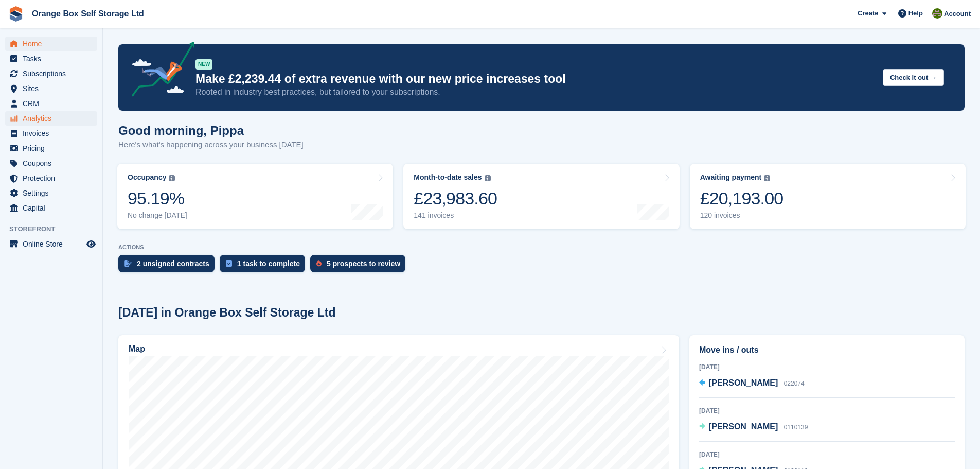 The image size is (980, 469). Describe the element at coordinates (146, 177) in the screenshot. I see `div: Occupancy` at that location.